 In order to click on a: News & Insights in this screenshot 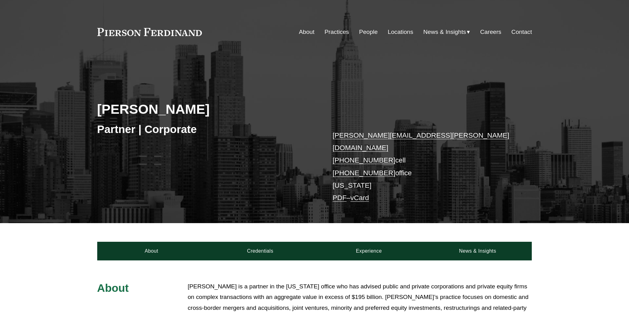, I will do `click(478, 251)`.